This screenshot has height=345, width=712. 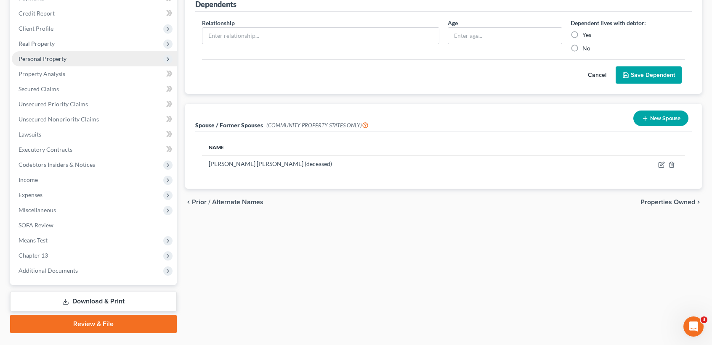 I want to click on input: Enter age..., so click(x=505, y=36).